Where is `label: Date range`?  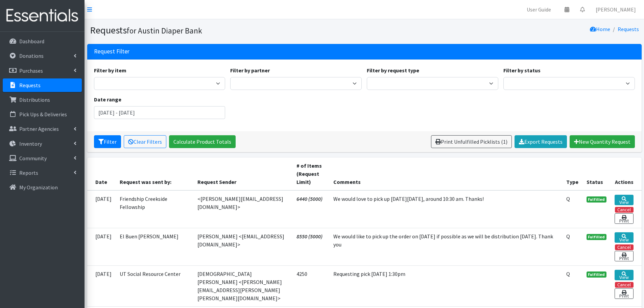
label: Date range is located at coordinates (108, 99).